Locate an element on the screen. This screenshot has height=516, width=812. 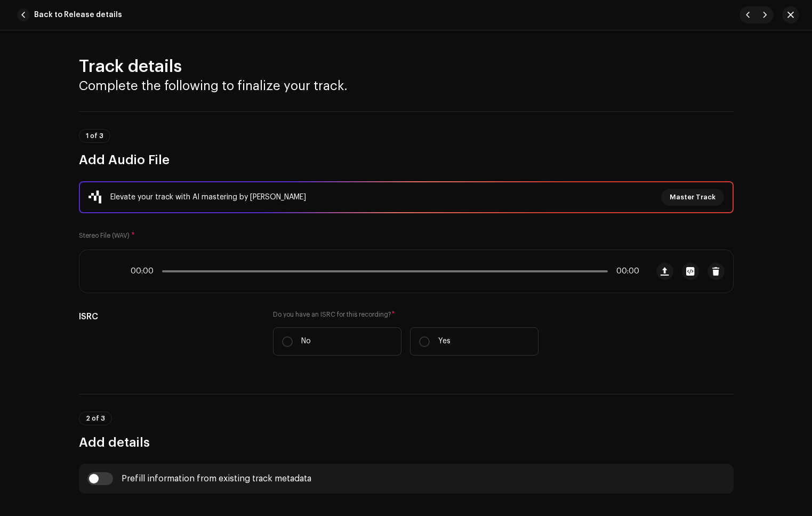
label: Do you have an ISRC for this recording? is located at coordinates (406, 314).